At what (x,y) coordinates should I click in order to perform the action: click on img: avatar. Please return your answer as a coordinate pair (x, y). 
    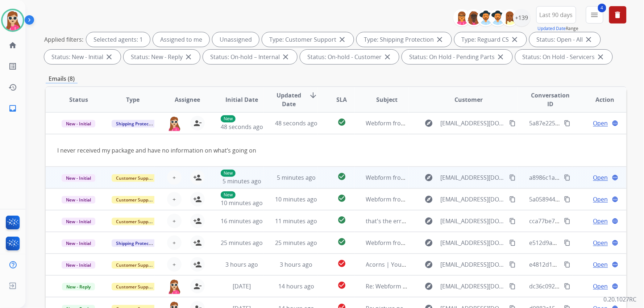
    Looking at the image, I should click on (13, 20).